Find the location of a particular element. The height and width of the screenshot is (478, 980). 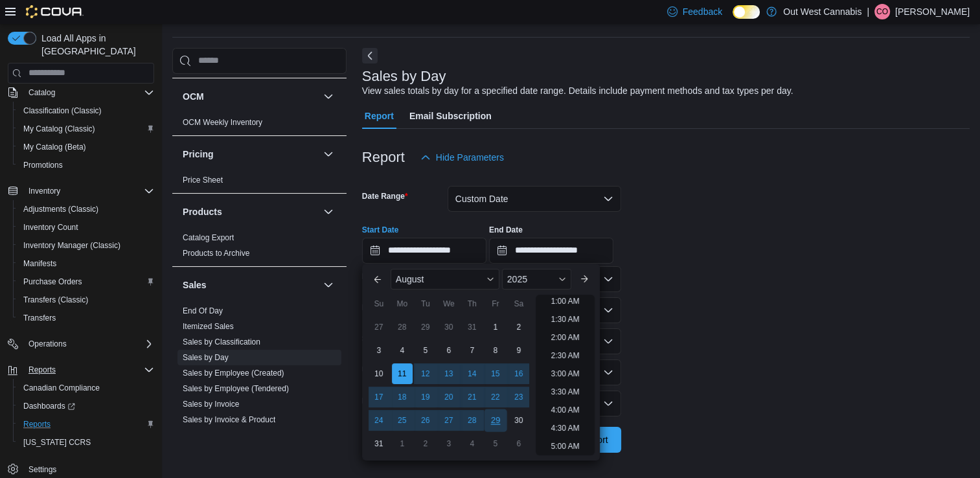

a: Products to Archive is located at coordinates (216, 253).